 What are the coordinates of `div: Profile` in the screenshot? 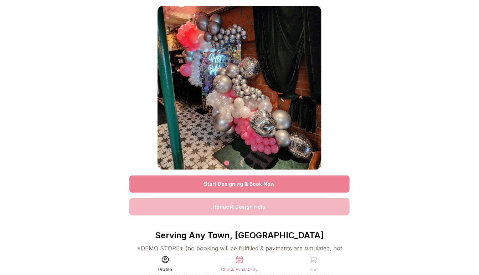 It's located at (165, 270).